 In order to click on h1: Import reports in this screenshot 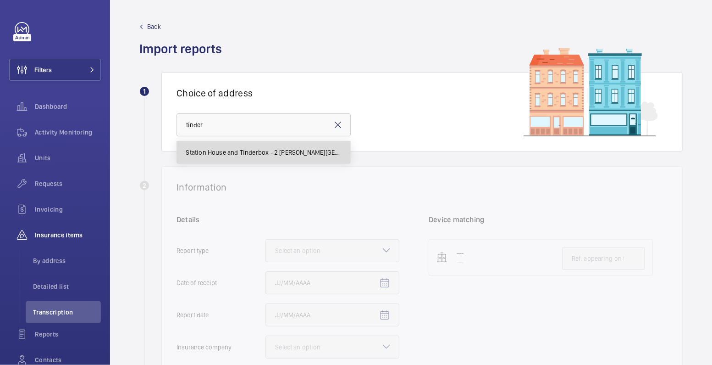, I will do `click(183, 49)`.